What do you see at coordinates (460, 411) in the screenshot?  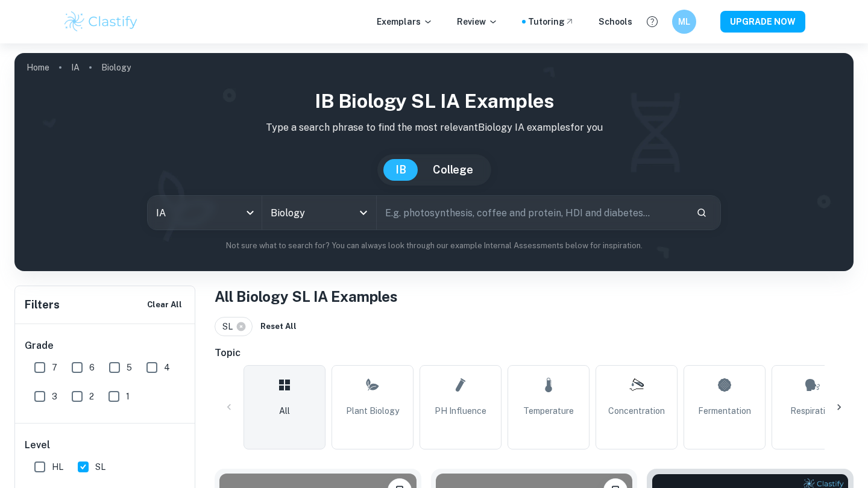 I see `span: pH Influence` at bounding box center [460, 411].